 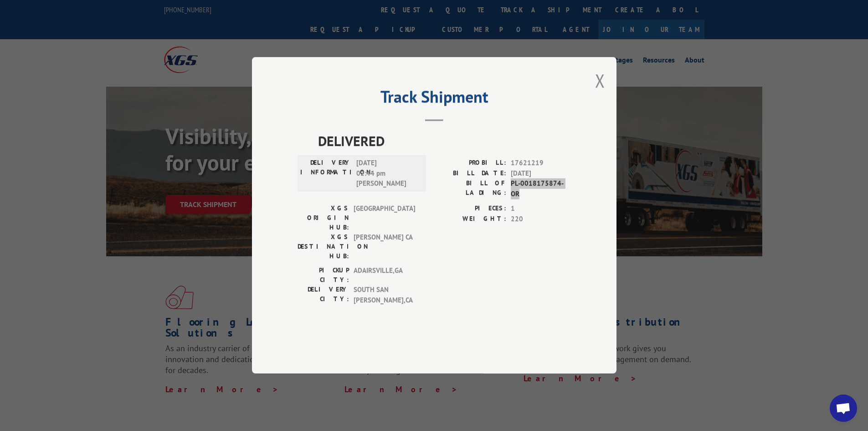 What do you see at coordinates (434, 99) in the screenshot?
I see `h2: Track Shipment` at bounding box center [434, 99].